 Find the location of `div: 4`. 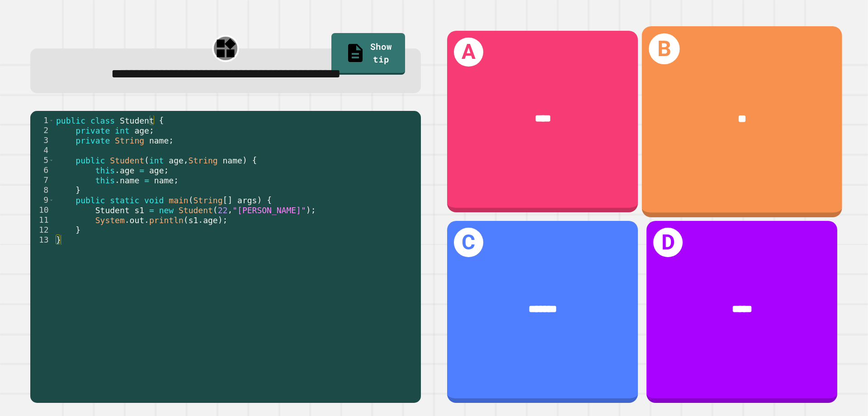

div: 4 is located at coordinates (42, 150).